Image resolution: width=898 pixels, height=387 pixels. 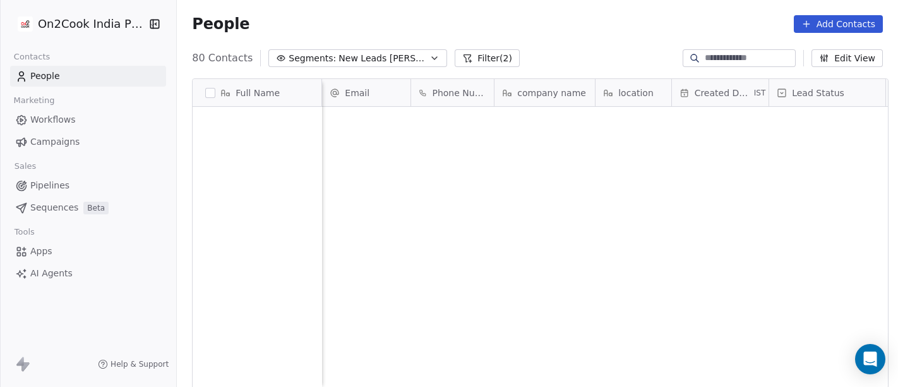 What do you see at coordinates (222, 58) in the screenshot?
I see `span: 80 Contacts` at bounding box center [222, 58].